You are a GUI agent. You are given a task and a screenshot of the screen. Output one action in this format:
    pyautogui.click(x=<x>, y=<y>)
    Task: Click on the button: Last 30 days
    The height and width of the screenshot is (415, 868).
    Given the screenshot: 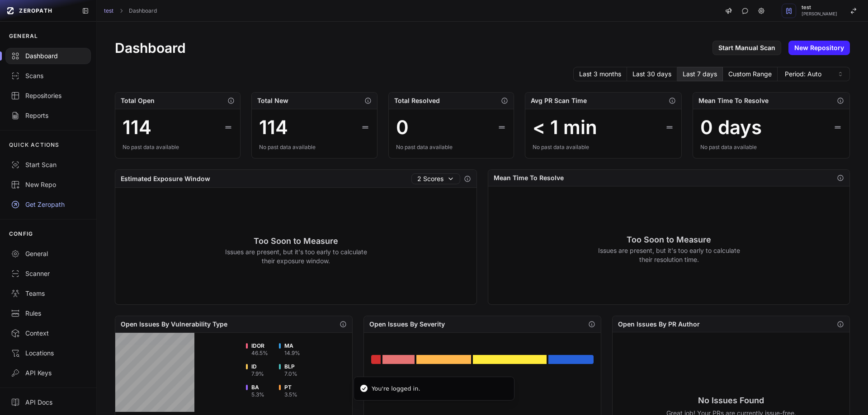 What is the action you would take?
    pyautogui.click(x=652, y=74)
    